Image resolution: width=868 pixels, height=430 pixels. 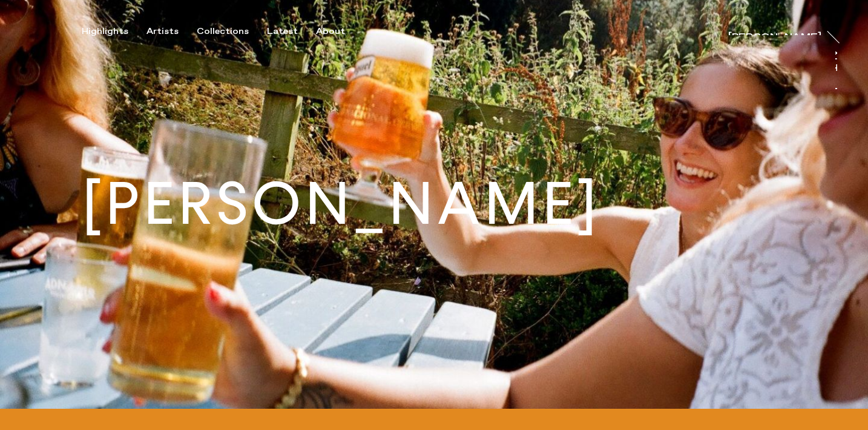 What do you see at coordinates (833, 74) in the screenshot?
I see `div: At Trayler` at bounding box center [833, 74].